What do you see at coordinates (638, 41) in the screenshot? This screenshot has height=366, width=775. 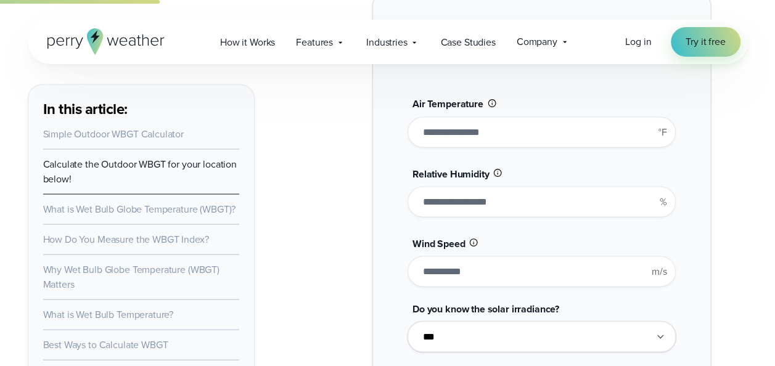 I see `span: Log in` at bounding box center [638, 41].